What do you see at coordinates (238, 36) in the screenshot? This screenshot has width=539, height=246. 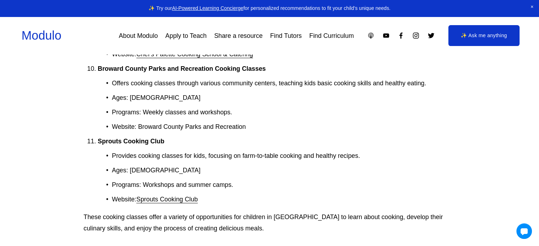 I see `a: Share a resource` at bounding box center [238, 36].